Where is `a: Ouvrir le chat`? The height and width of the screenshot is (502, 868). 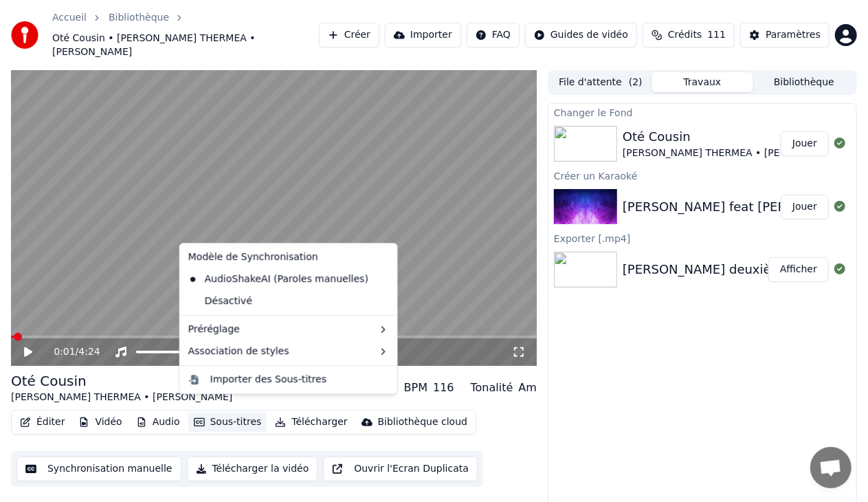 a: Ouvrir le chat is located at coordinates (831, 468).